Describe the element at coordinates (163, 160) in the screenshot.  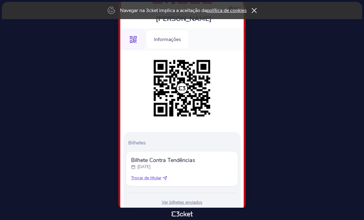
I see `span: Bilhete Contra Tendências` at that location.